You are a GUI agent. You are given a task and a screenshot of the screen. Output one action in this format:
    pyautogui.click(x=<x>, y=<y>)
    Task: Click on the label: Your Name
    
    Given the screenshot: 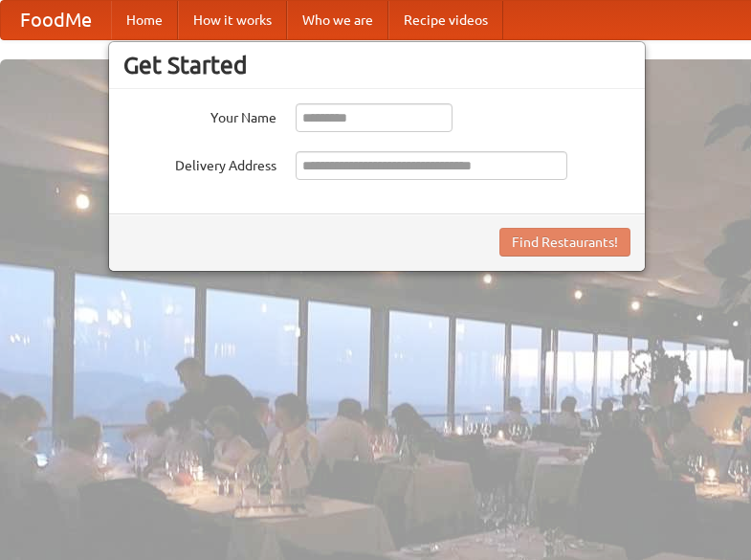 What is the action you would take?
    pyautogui.click(x=200, y=115)
    